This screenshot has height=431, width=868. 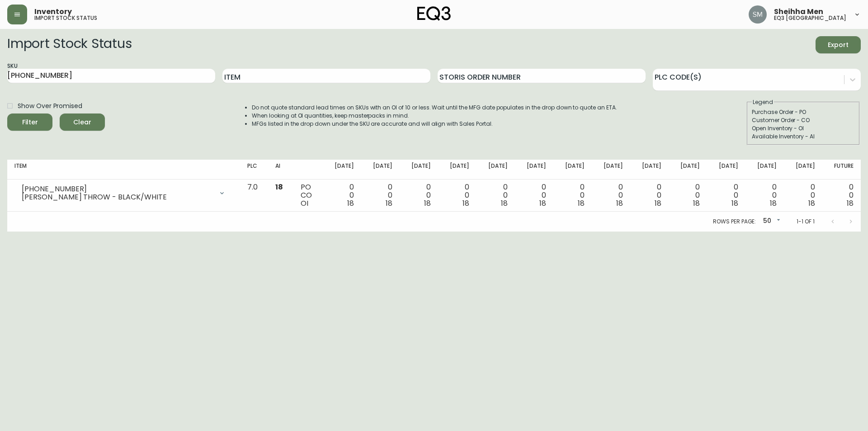 What do you see at coordinates (839, 45) in the screenshot?
I see `button: Export` at bounding box center [839, 45].